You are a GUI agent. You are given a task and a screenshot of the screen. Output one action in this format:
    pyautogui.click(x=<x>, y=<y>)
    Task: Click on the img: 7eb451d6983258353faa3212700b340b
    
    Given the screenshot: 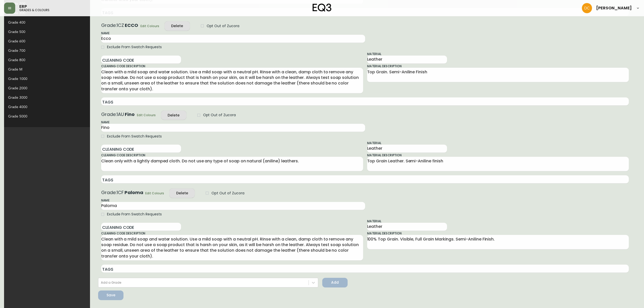 What is the action you would take?
    pyautogui.click(x=587, y=8)
    